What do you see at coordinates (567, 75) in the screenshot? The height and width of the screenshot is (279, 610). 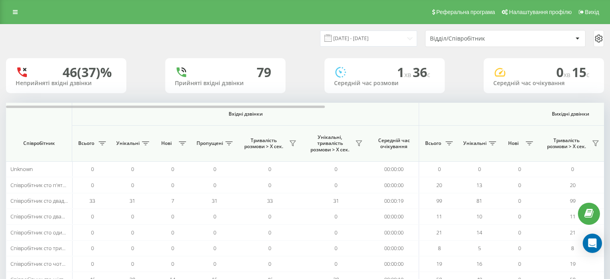 I see `span: хв` at bounding box center [567, 75].